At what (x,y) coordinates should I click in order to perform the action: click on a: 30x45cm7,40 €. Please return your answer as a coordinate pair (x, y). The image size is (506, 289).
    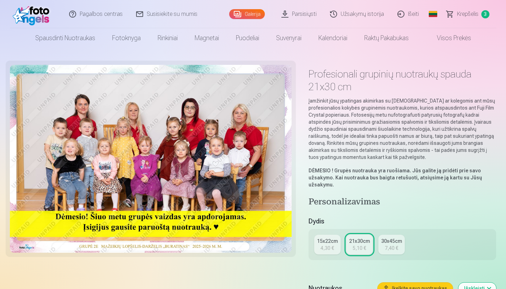
    Looking at the image, I should click on (391, 245).